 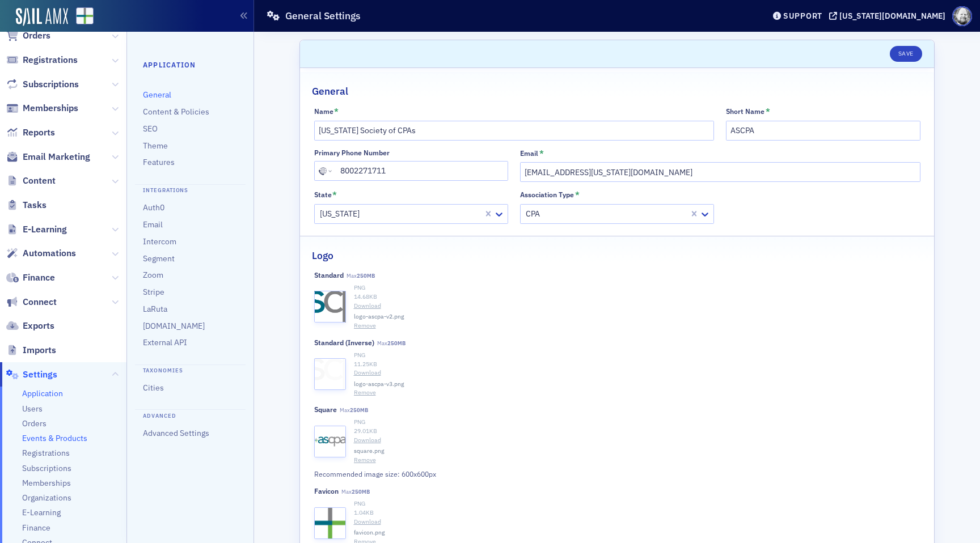 I want to click on a: Subscriptions, so click(x=42, y=84).